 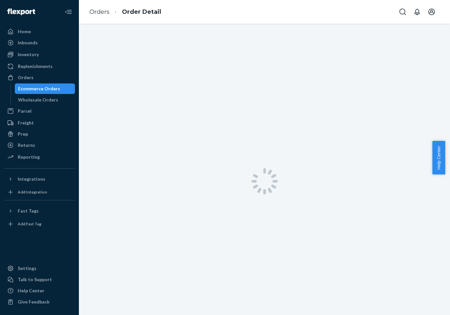 What do you see at coordinates (35, 280) in the screenshot?
I see `div: Talk to Support` at bounding box center [35, 280].